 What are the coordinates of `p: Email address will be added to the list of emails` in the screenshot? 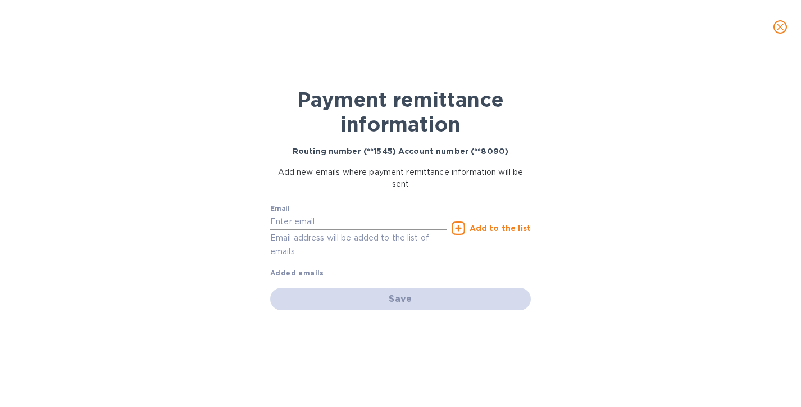 It's located at (358, 244).